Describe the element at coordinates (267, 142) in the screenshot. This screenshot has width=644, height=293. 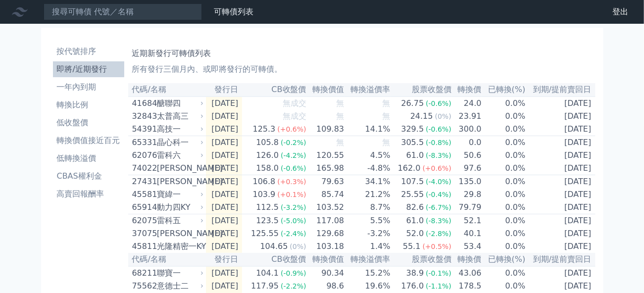
I see `div: 105.8` at that location.